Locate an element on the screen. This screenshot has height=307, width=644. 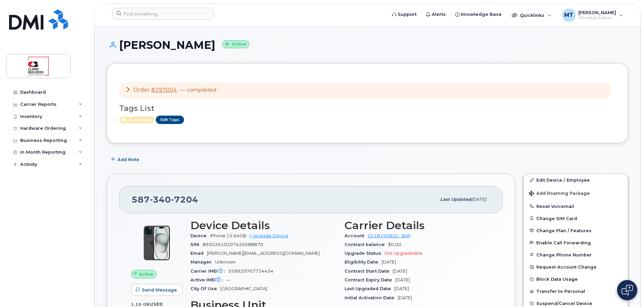
span: Suspend/Cancel Device is located at coordinates (564, 303).